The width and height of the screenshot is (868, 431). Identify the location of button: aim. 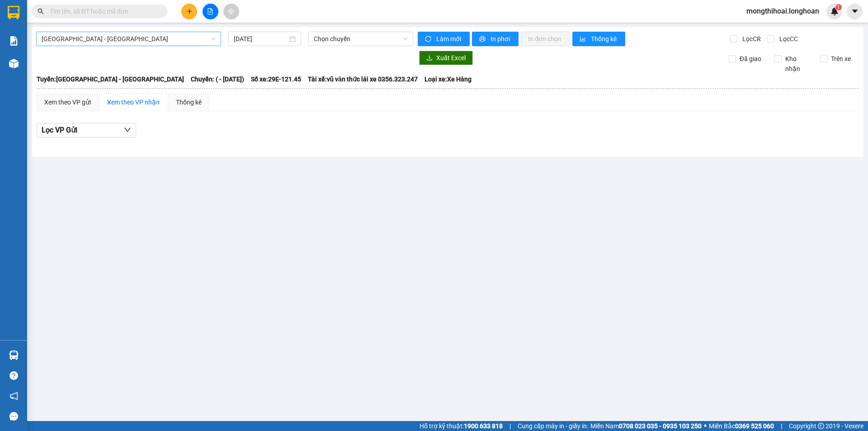
(231, 11).